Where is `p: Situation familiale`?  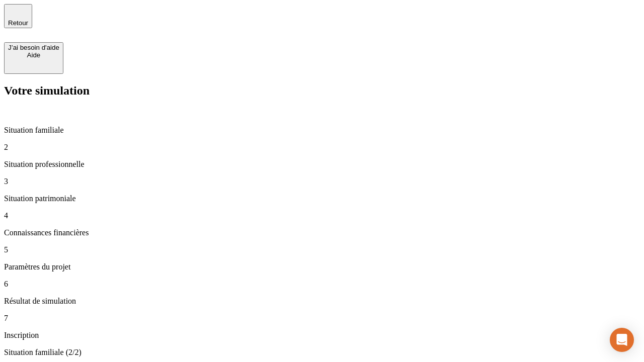 p: Situation familiale is located at coordinates (322, 130).